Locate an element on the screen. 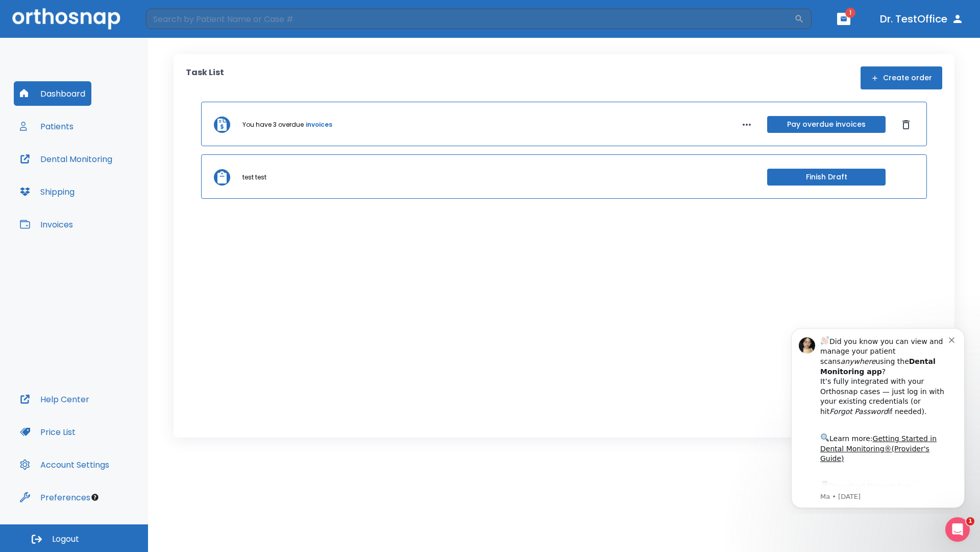 This screenshot has height=552, width=980. a: invoices is located at coordinates (319, 124).